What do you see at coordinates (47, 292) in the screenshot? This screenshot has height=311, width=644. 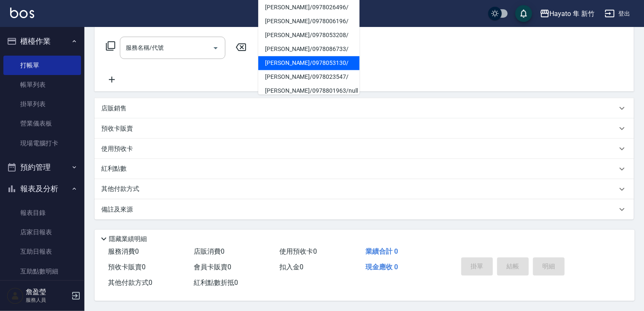 I see `h5: 詹盈瑩` at bounding box center [47, 292].